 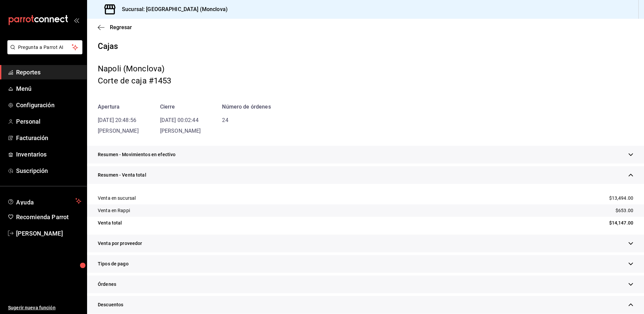 I want to click on span: Recomienda Parrot, so click(x=49, y=217).